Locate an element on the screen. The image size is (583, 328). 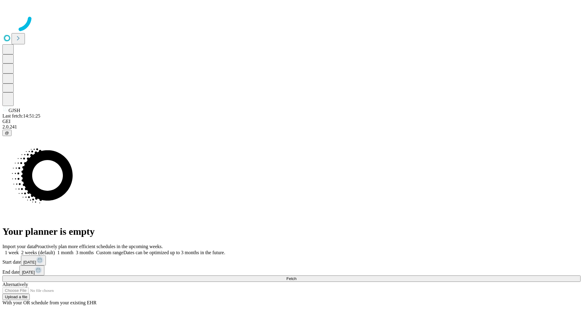
div: GEI is located at coordinates (292, 122).